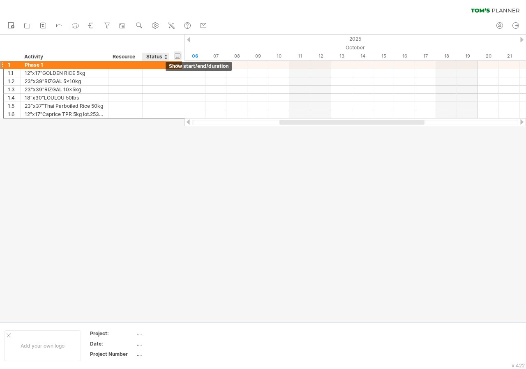  Describe the element at coordinates (341, 56) in the screenshot. I see `div: Monday, 13 October 2025` at that location.